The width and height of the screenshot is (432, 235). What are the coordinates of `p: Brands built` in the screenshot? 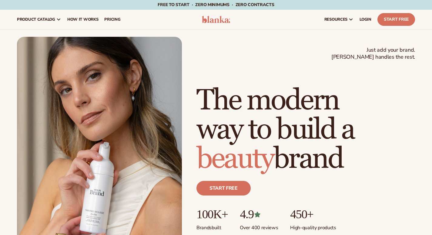 It's located at (212, 225).